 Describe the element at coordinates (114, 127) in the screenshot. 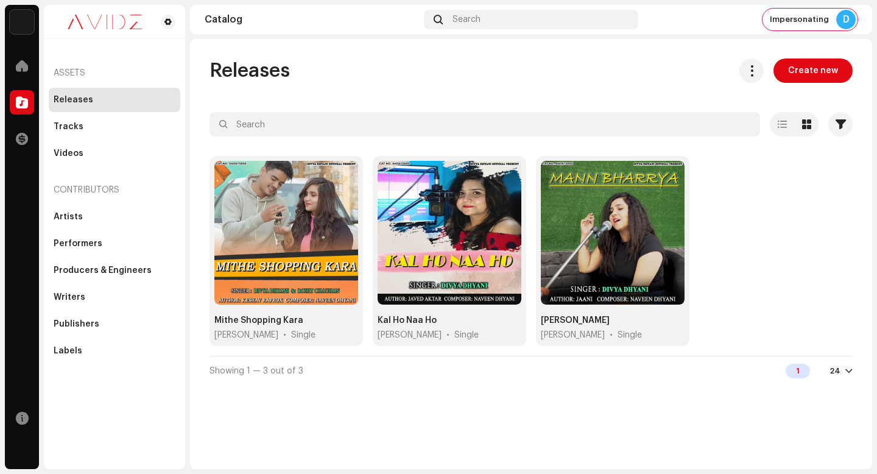

I see `re-m-nav-item: Tracks` at that location.